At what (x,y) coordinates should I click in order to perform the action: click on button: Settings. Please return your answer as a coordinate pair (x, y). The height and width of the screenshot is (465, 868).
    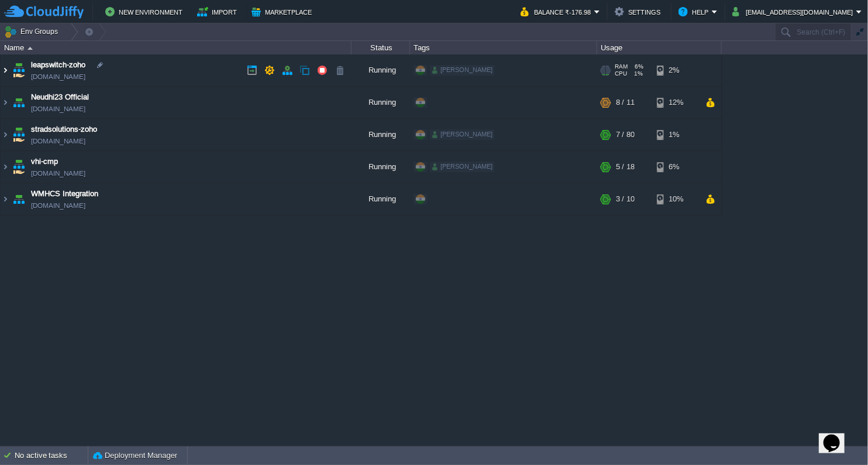
    Looking at the image, I should click on (639, 12).